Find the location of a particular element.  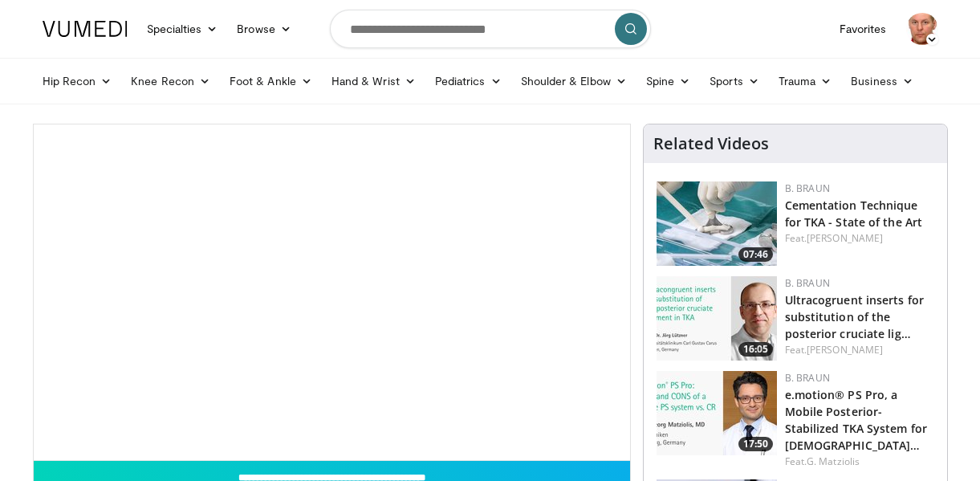

img: Avatar is located at coordinates (922, 29).